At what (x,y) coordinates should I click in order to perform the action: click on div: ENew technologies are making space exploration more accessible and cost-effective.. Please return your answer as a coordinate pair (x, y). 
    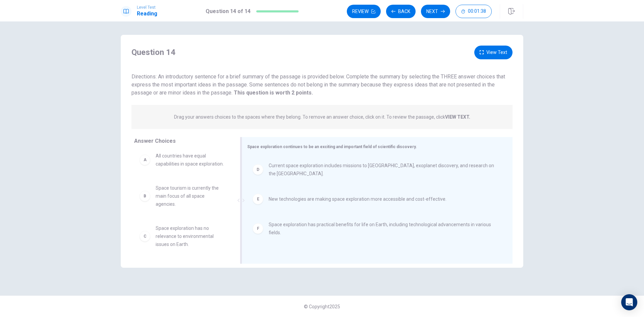
    Looking at the image, I should click on (374, 199).